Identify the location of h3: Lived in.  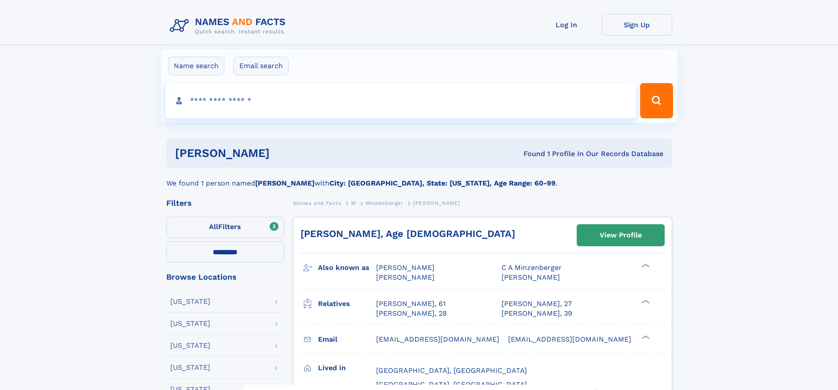
(347, 368).